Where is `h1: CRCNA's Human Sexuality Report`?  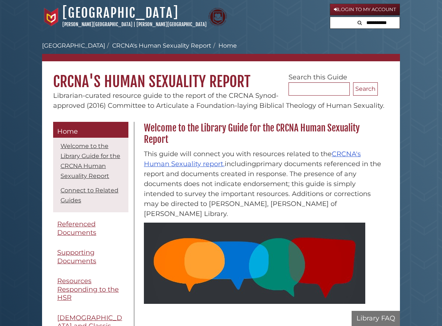
h1: CRCNA's Human Sexuality Report is located at coordinates (221, 76).